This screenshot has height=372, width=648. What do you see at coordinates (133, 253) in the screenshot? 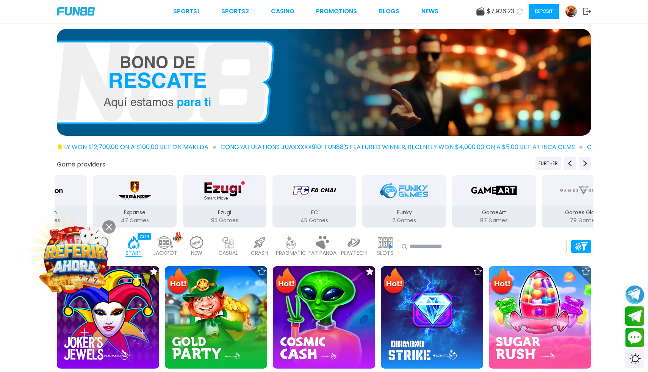
I see `font: START` at bounding box center [133, 253].